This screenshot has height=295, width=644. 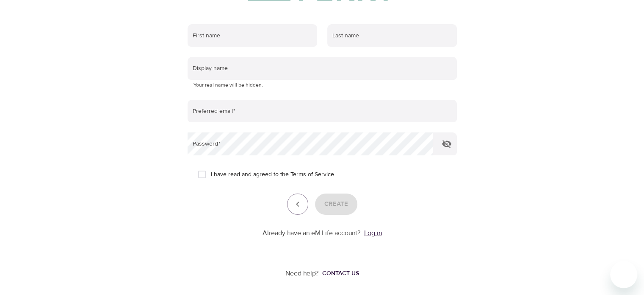 I want to click on p: Your real name will be hidden., so click(x=322, y=85).